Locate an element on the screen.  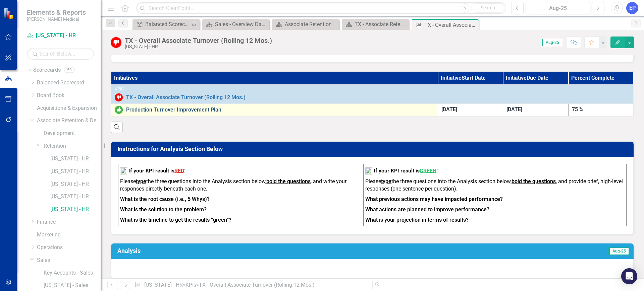
a: Balanced Scorecard (Daily Huddle) is located at coordinates (161, 24).